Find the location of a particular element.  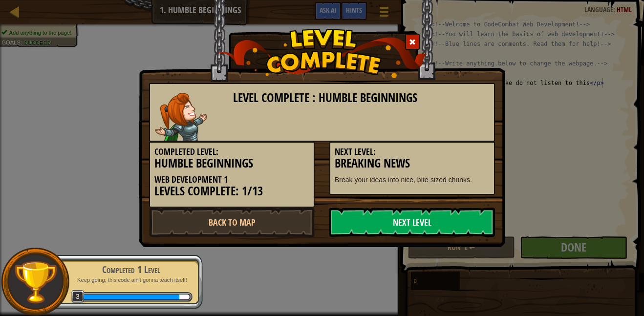

h3: Humble Beginnings is located at coordinates (232, 163).